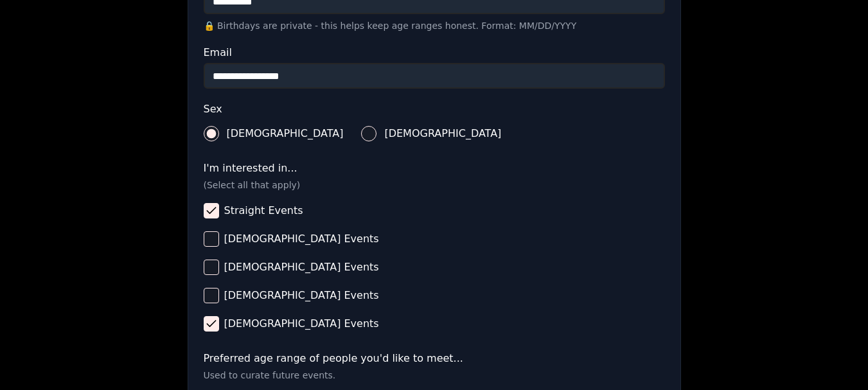  Describe the element at coordinates (434, 26) in the screenshot. I see `p: 🔒 Birthdays are private - this helps keep age ranges honest. Format: MM/DD/YYYY` at that location.